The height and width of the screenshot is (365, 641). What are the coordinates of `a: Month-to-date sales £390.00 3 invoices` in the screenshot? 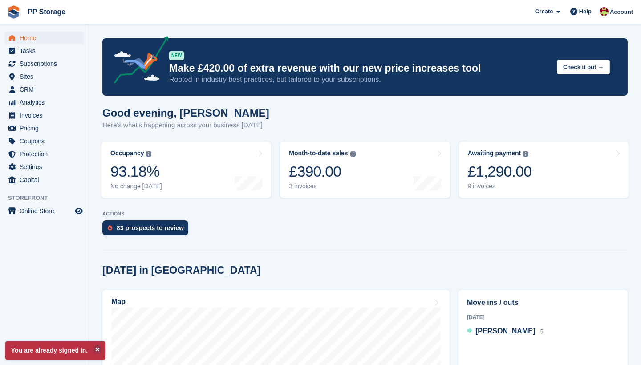 It's located at (364, 169).